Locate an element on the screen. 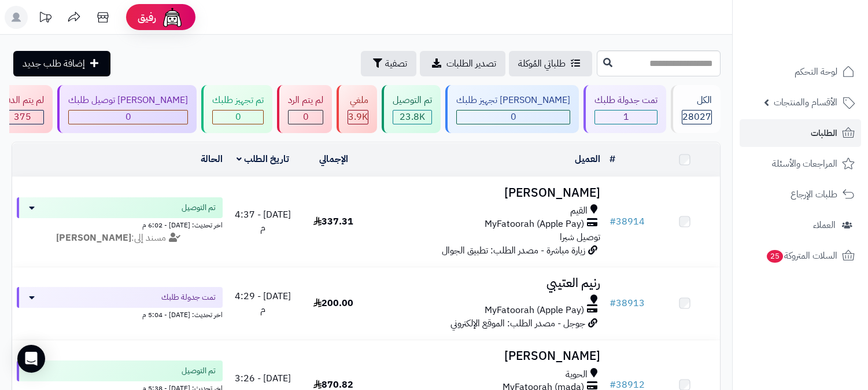 This screenshot has width=868, height=390. a: العملاء is located at coordinates (800, 225).